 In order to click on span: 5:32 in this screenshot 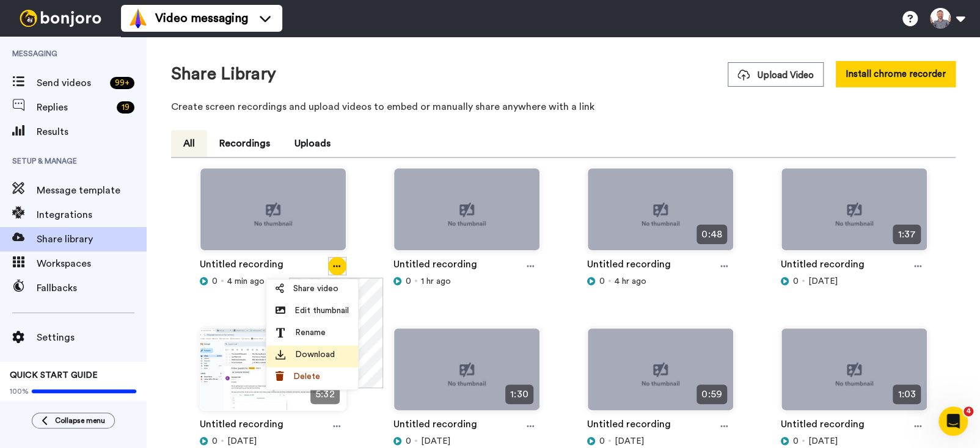, I will do `click(324, 394)`.